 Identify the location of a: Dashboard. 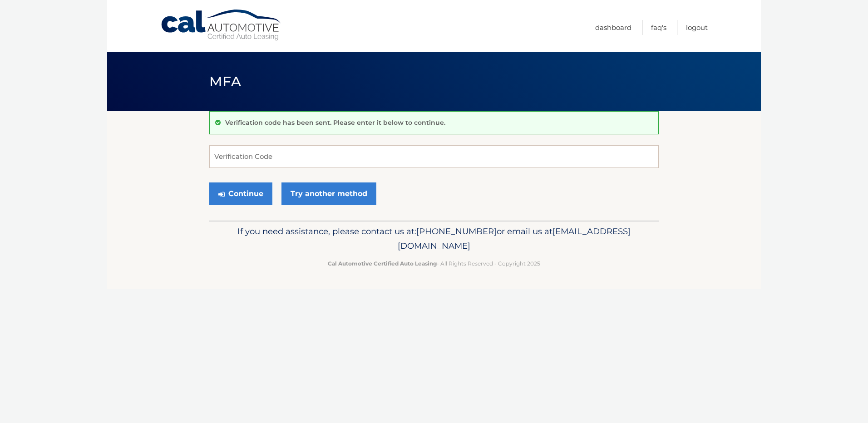
(613, 27).